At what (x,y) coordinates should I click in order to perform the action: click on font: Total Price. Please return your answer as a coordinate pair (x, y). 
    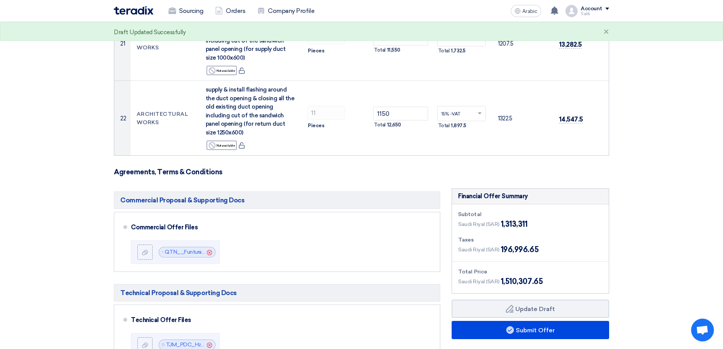
    Looking at the image, I should click on (473, 271).